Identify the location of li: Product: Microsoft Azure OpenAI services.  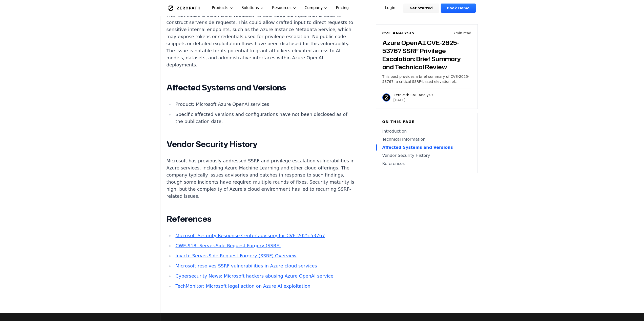
(265, 105).